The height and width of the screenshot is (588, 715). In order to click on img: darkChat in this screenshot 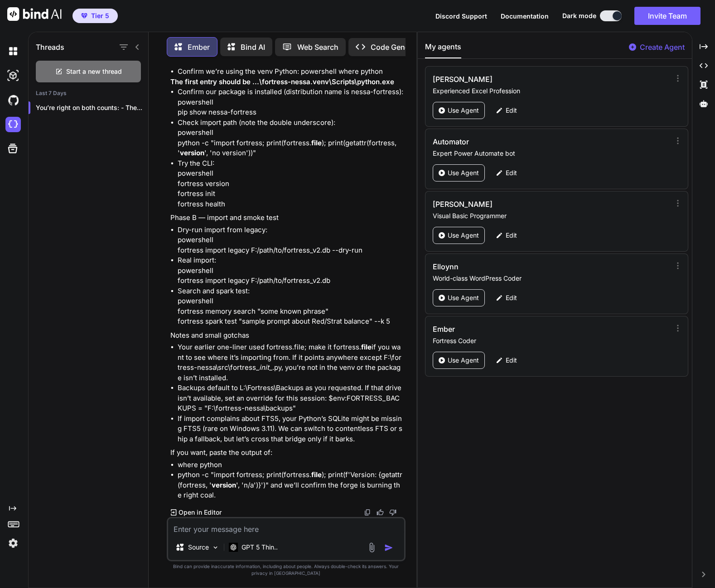, I will do `click(13, 51)`.